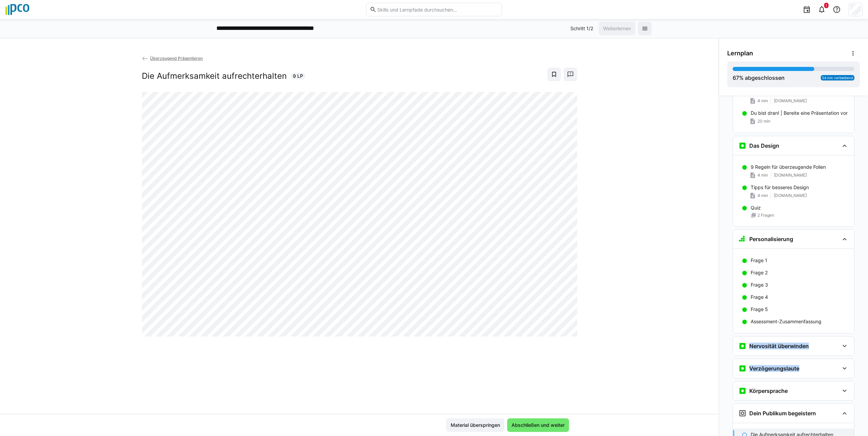  Describe the element at coordinates (438, 9) in the screenshot. I see `input: Skills und Lernpfade durchsuchen…` at that location.